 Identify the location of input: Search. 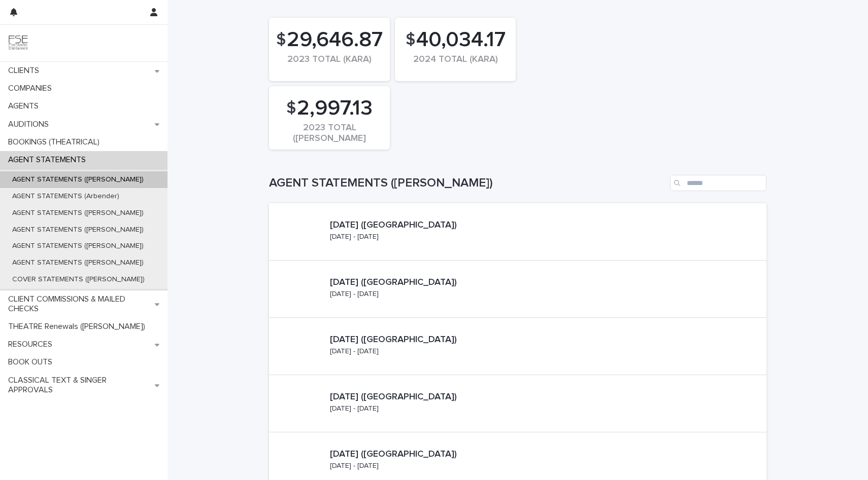
(718, 183).